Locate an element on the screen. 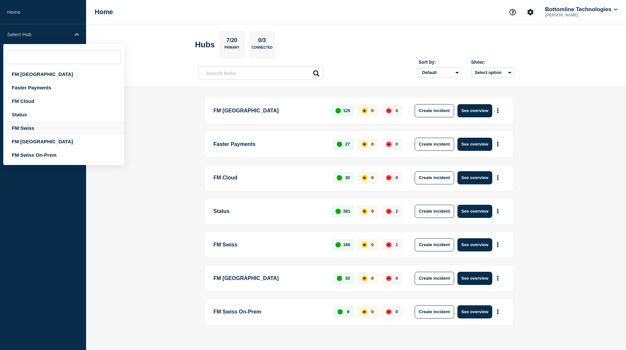  div: FM Swiss On-Prem is located at coordinates (64, 155).